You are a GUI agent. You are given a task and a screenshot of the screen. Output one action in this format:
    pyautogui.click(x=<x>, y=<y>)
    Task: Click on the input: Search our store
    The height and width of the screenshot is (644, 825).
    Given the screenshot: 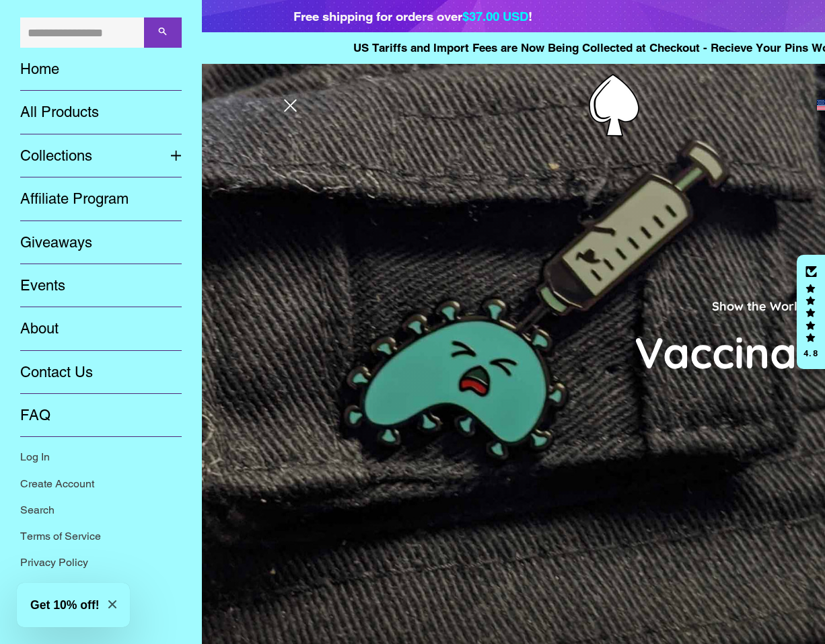 What is the action you would take?
    pyautogui.click(x=82, y=32)
    